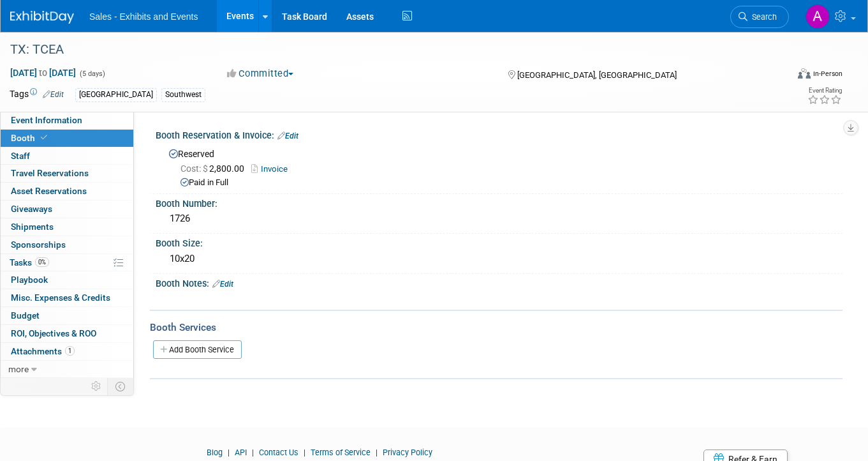 The image size is (868, 461). Describe the element at coordinates (61, 298) in the screenshot. I see `span: Misc. Expenses & Credits` at that location.